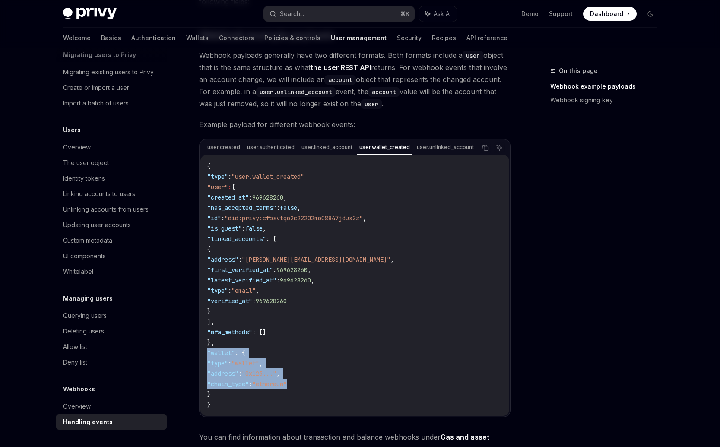 The width and height of the screenshot is (720, 447). I want to click on a: Authentication, so click(153, 38).